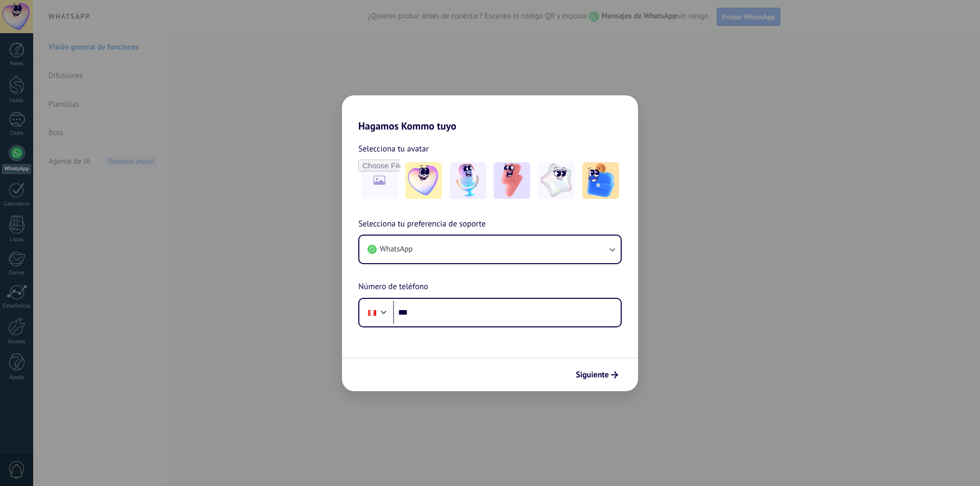  I want to click on button: Siguiente, so click(596, 375).